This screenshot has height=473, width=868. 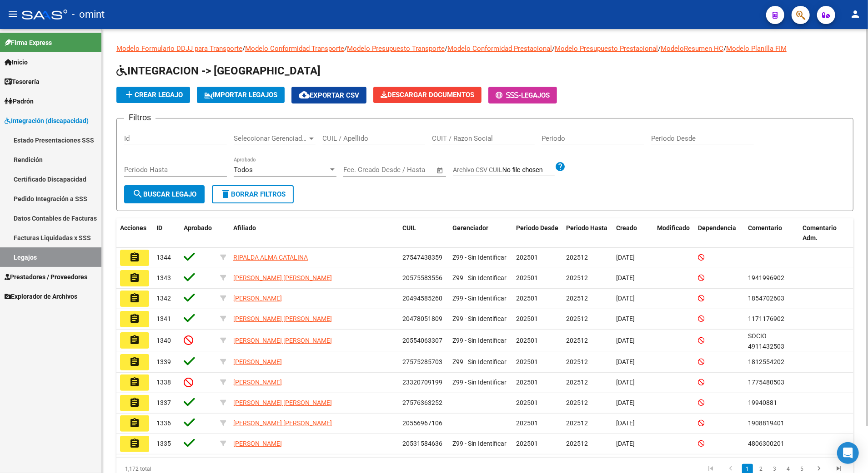 I want to click on span: Crear Legajo, so click(x=153, y=95).